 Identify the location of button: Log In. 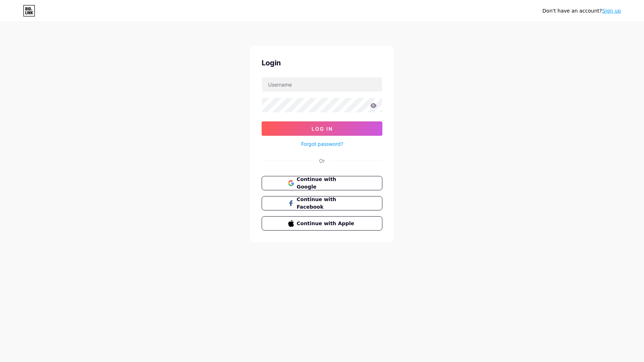
(322, 129).